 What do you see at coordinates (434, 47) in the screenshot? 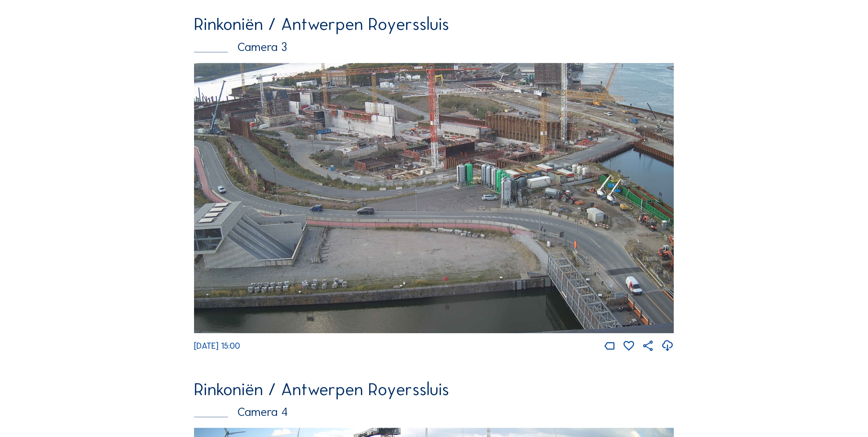
I see `div: Camera 3` at bounding box center [434, 47].